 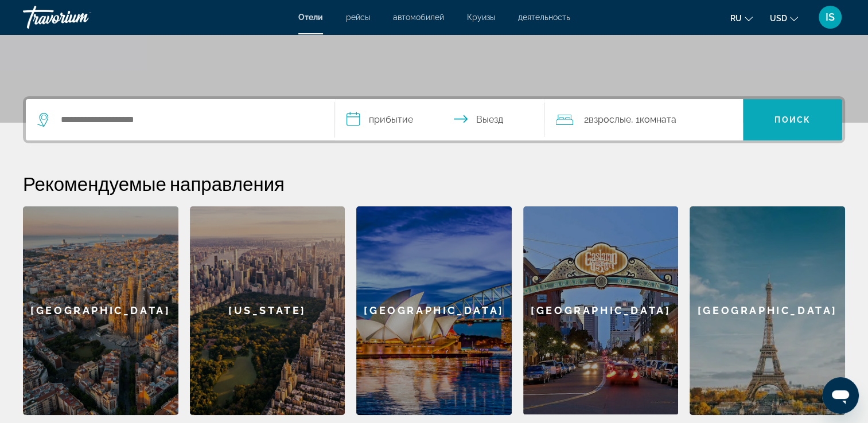 What do you see at coordinates (783, 17) in the screenshot?
I see `button: Change currency` at bounding box center [783, 17].